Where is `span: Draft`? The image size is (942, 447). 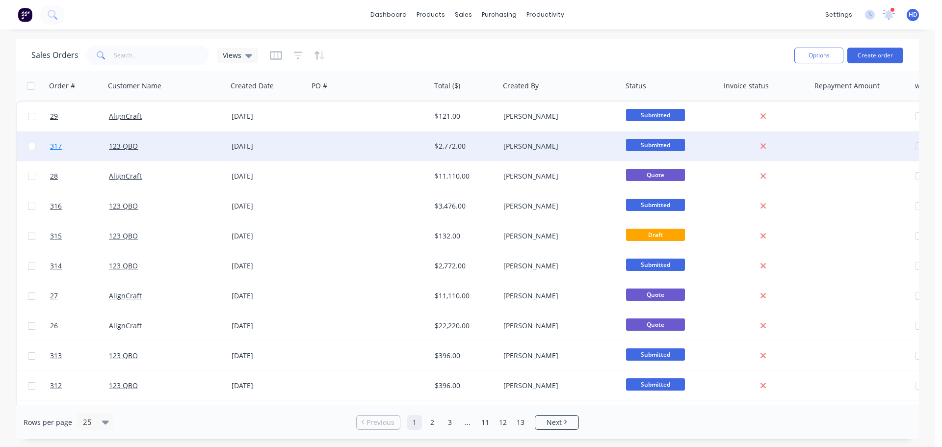 span: Draft is located at coordinates (656, 235).